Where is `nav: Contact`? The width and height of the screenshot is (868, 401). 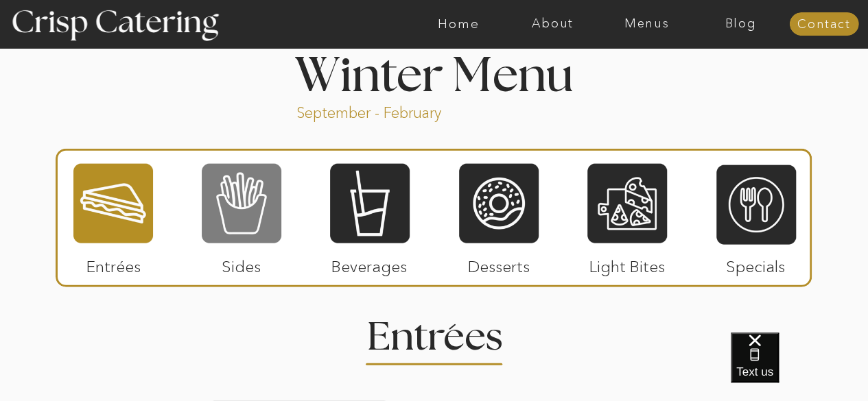 nav: Contact is located at coordinates (823, 25).